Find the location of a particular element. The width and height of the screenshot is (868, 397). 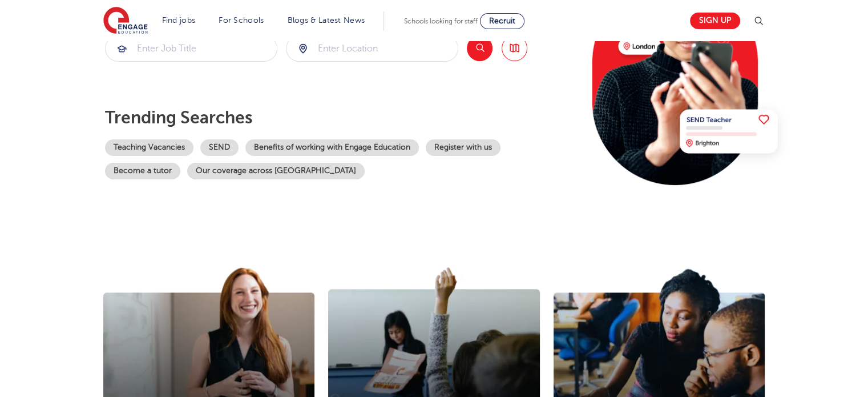

a: SEND is located at coordinates (219, 147).